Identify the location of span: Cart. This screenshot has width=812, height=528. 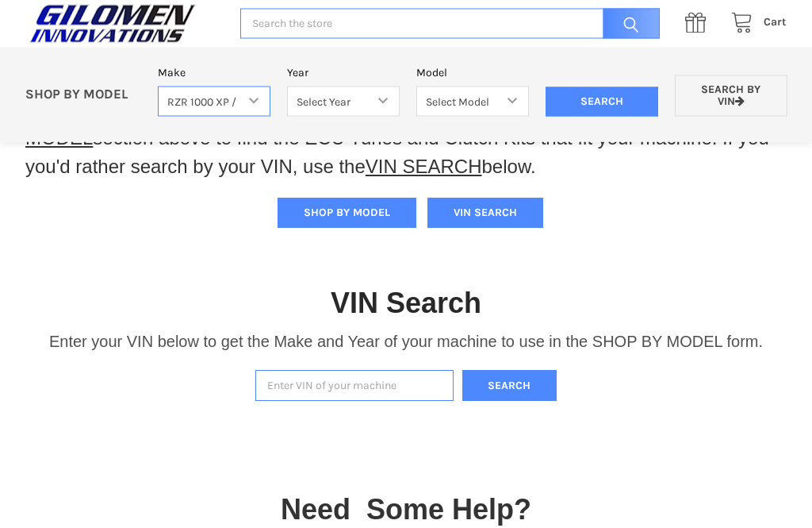
(775, 22).